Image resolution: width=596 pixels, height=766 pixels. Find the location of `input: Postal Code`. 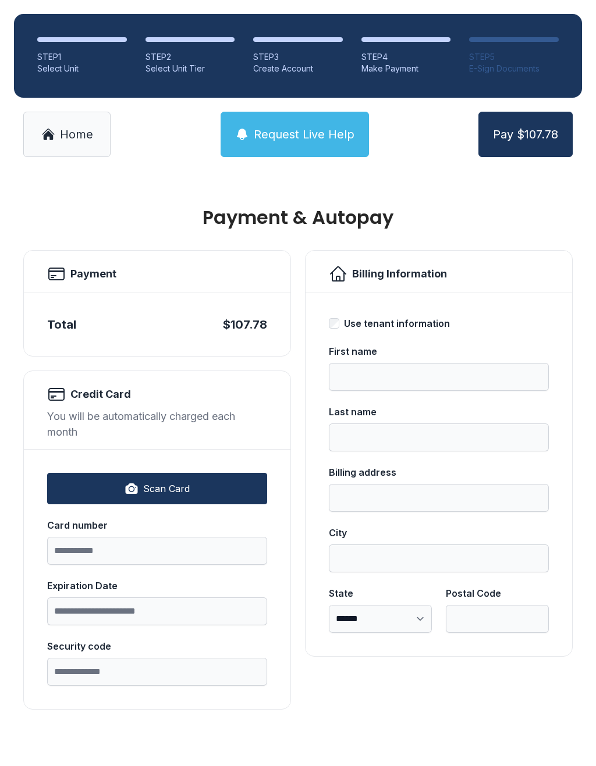

input: Postal Code is located at coordinates (497, 619).